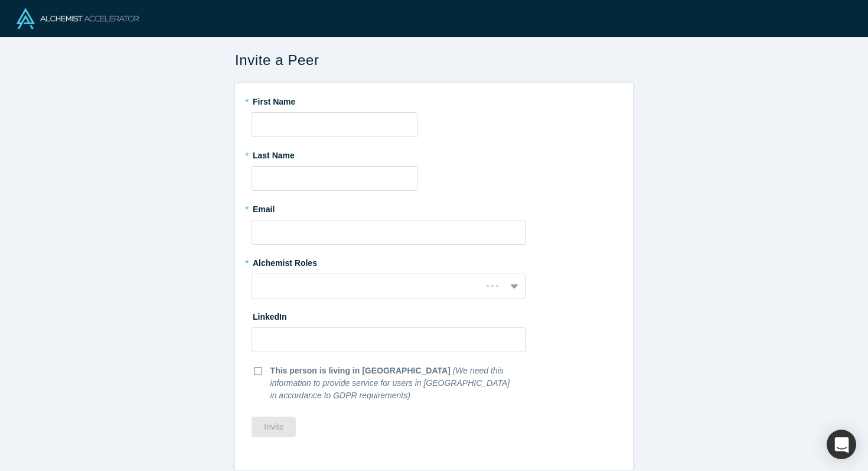 This screenshot has height=471, width=868. Describe the element at coordinates (77, 19) in the screenshot. I see `img: Alchemist Logo` at that location.